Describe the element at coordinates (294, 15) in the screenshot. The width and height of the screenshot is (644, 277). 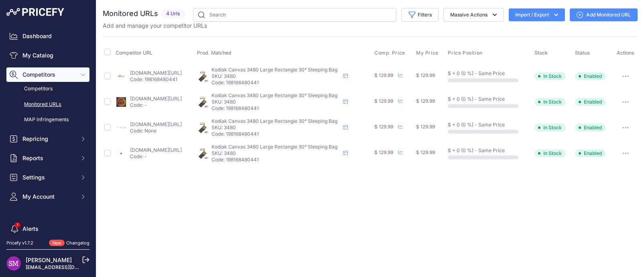
I see `input: Search` at that location.